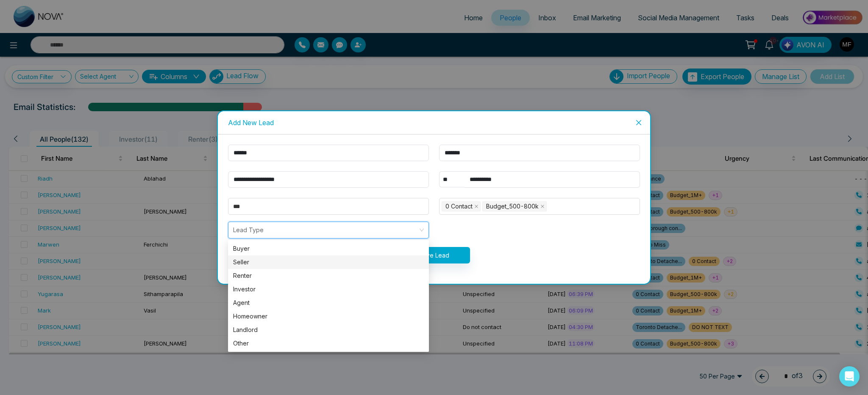 Image resolution: width=868 pixels, height=395 pixels. What do you see at coordinates (850, 377) in the screenshot?
I see `div: Open Intercom Messenger` at bounding box center [850, 377].